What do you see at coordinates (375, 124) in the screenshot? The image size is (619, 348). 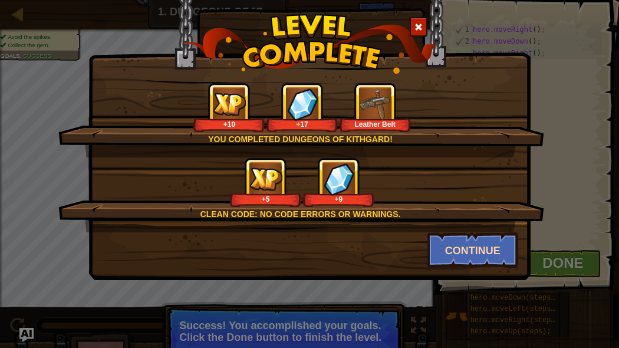 I see `div: Leather Belt` at bounding box center [375, 124].